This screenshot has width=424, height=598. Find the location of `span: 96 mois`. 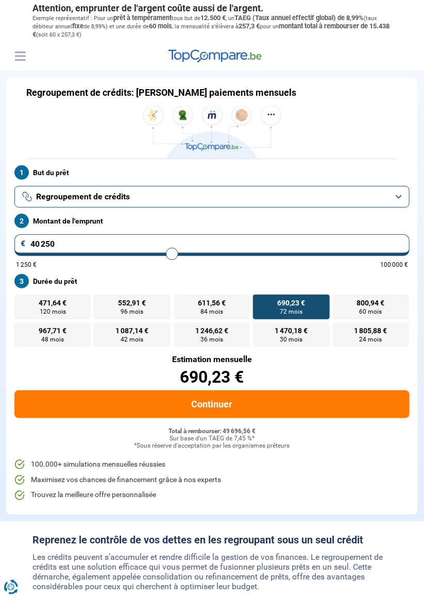

span: 96 mois is located at coordinates (132, 312).